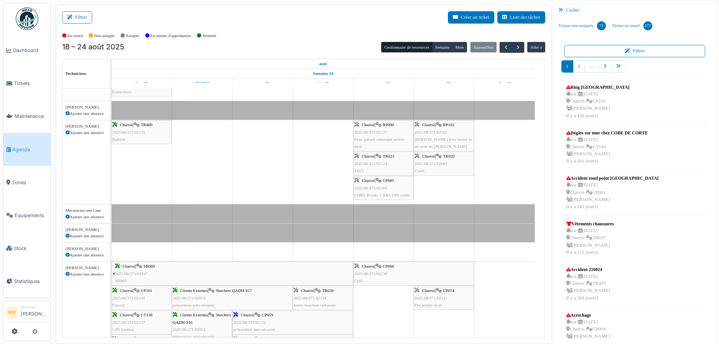  I want to click on span: Maladie, so click(121, 105).